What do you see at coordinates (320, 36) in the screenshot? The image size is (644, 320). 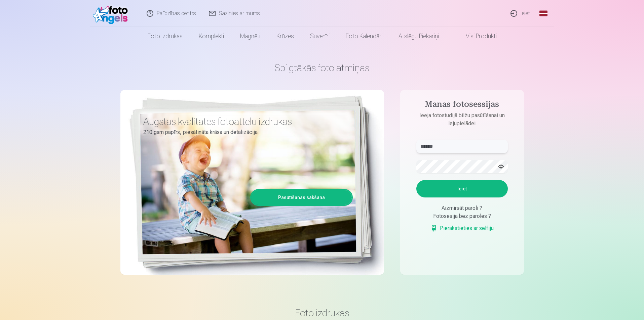 I see `a: Suvenīri` at bounding box center [320, 36].